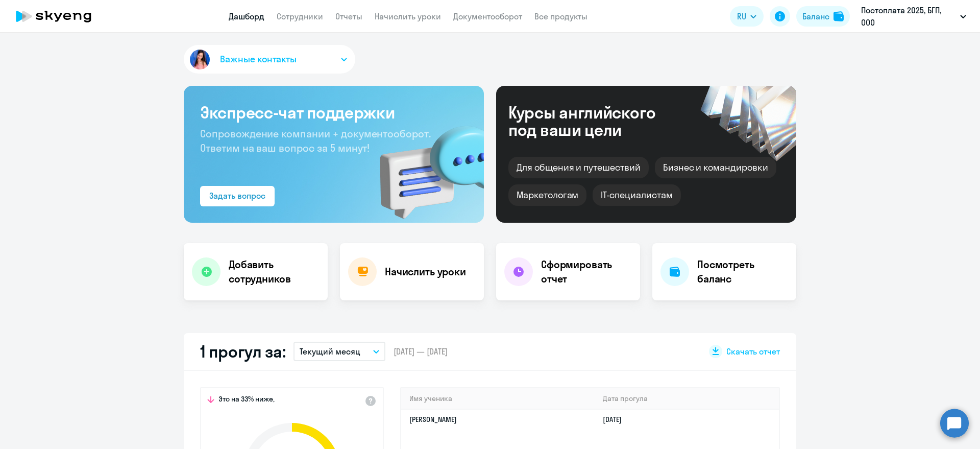  Describe the element at coordinates (823, 16) in the screenshot. I see `button: Балансbalance` at that location.